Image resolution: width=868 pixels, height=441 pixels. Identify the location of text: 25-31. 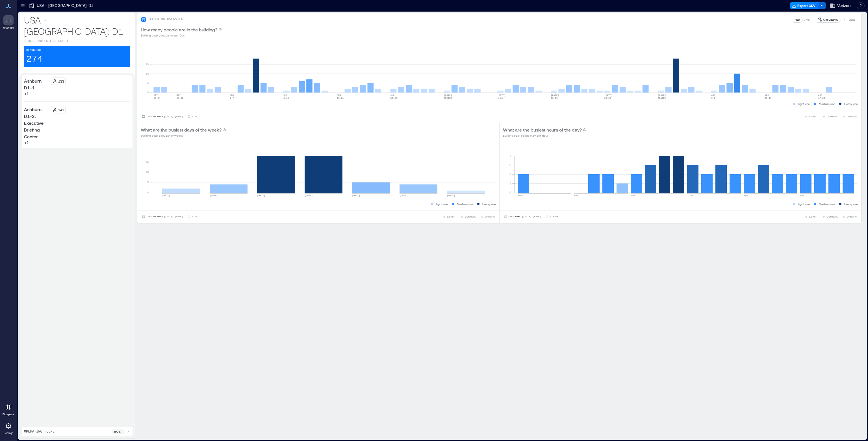
(180, 98).